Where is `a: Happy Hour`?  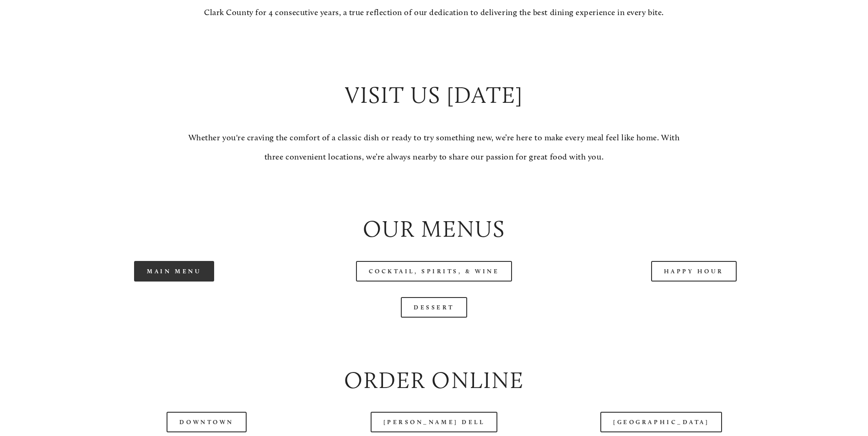 a: Happy Hour is located at coordinates (694, 271).